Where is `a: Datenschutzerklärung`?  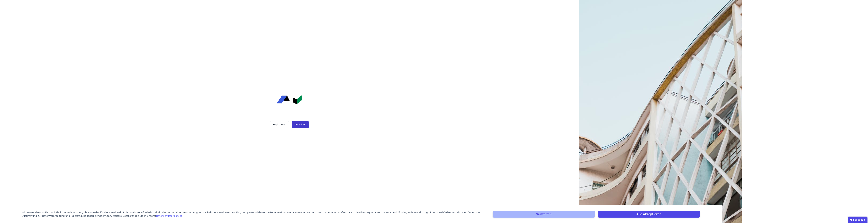 a: Datenschutzerklärung is located at coordinates (169, 216).